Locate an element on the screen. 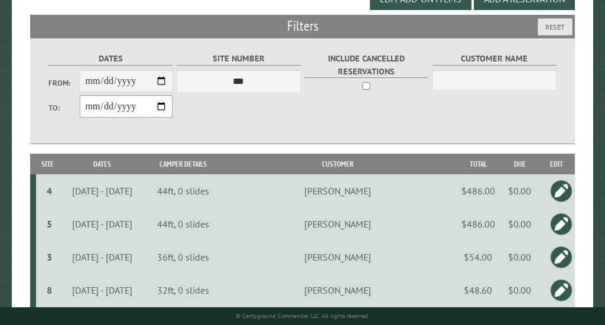  div: 3 is located at coordinates (49, 257).